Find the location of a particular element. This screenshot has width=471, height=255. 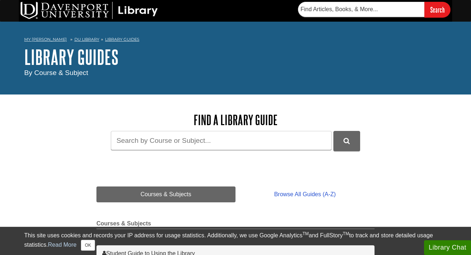

a: Browse All Guides (A-Z) is located at coordinates (305, 195).